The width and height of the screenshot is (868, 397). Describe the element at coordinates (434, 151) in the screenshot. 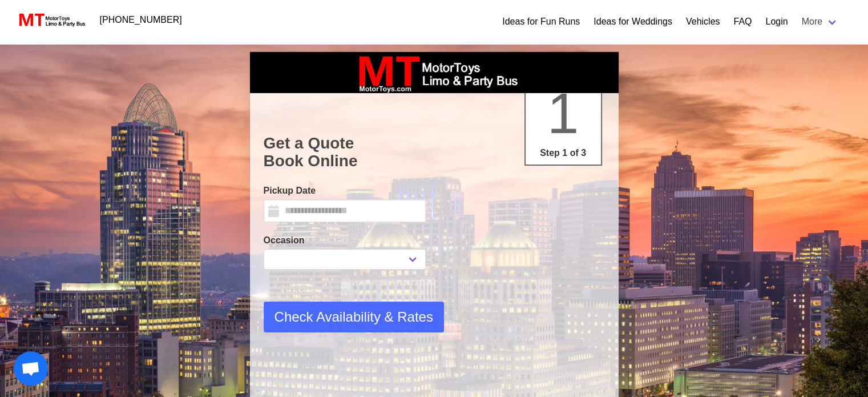

I see `h1: Get a Quote Book Online` at that location.